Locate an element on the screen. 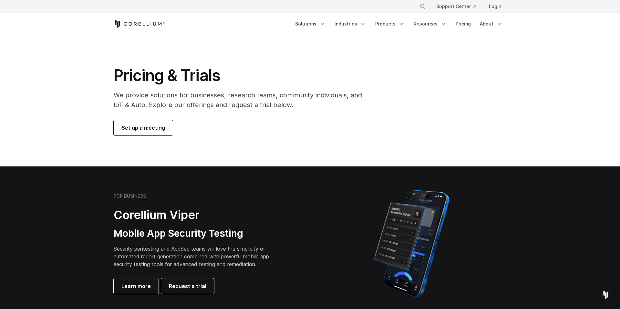 Image resolution: width=620 pixels, height=309 pixels. h6: FOR BUSINESS is located at coordinates (130, 196).